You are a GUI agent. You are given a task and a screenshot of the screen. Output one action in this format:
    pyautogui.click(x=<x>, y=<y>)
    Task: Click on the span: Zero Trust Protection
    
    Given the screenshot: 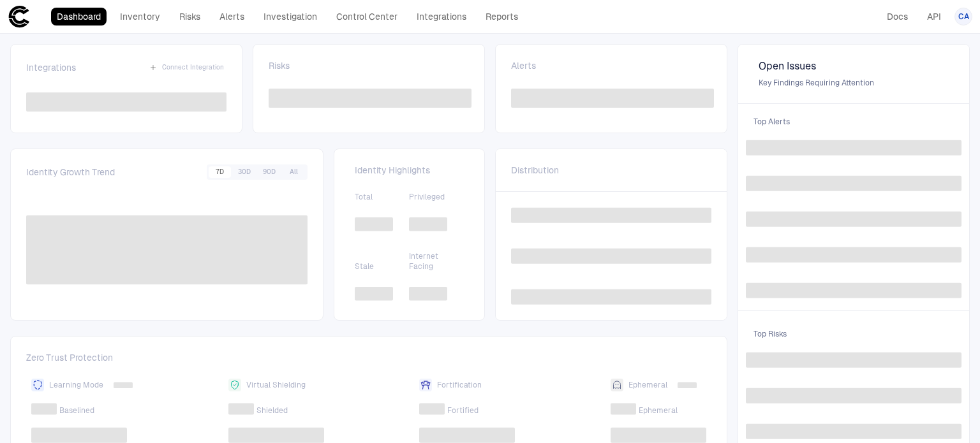 What is the action you would take?
    pyautogui.click(x=369, y=360)
    